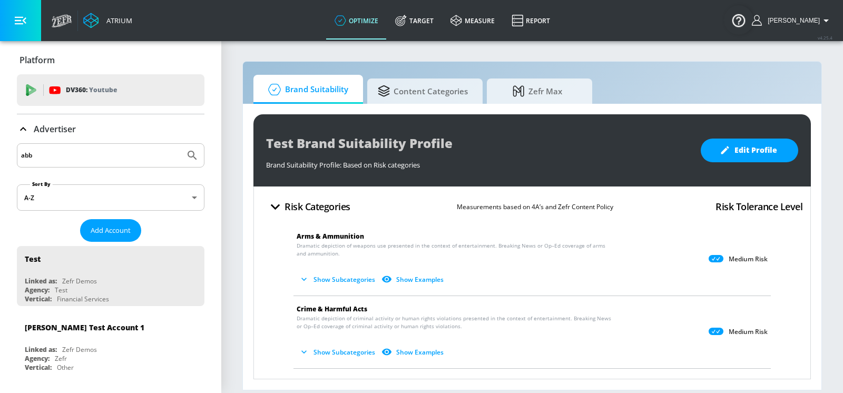 This screenshot has height=393, width=843. What do you see at coordinates (749, 150) in the screenshot?
I see `span: Edit Profile` at bounding box center [749, 150].